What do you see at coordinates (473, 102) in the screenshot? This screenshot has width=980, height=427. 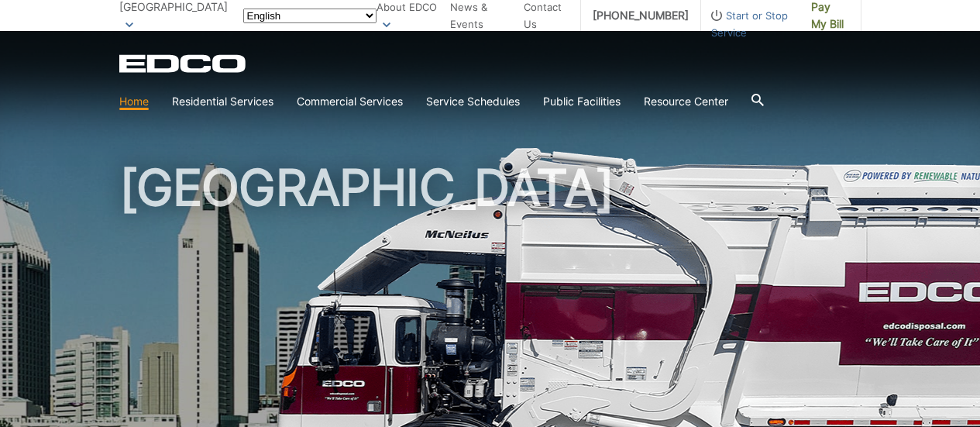 I see `a: Service Schedules` at bounding box center [473, 102].